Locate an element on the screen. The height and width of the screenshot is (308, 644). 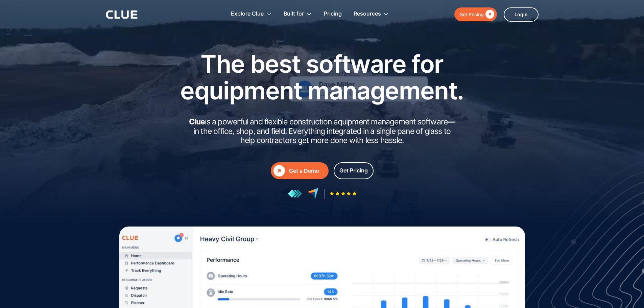
img: reviews at getapp is located at coordinates (295, 194).